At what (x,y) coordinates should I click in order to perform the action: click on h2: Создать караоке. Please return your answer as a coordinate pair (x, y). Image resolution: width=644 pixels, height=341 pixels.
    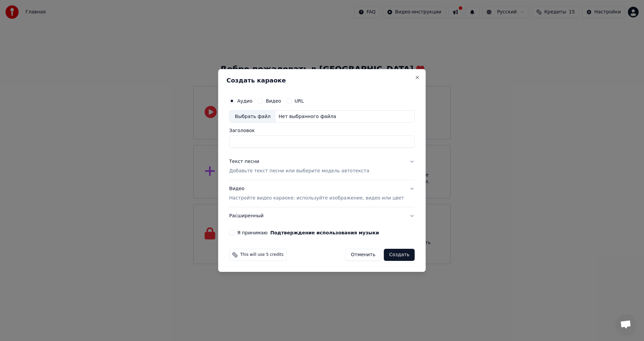
    Looking at the image, I should click on (321, 80).